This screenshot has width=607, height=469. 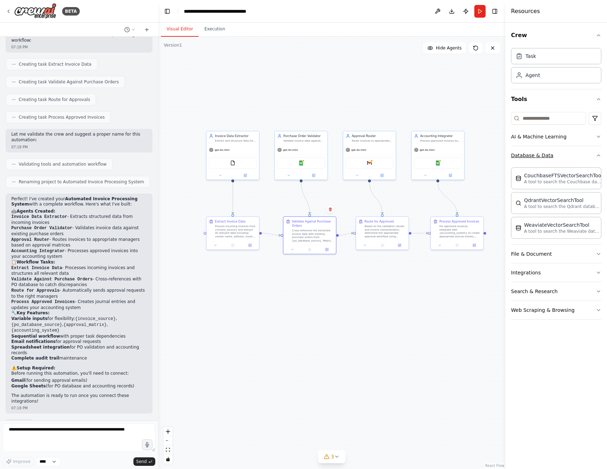 What do you see at coordinates (41, 347) in the screenshot?
I see `strong: Spreadsheet integration` at bounding box center [41, 347].